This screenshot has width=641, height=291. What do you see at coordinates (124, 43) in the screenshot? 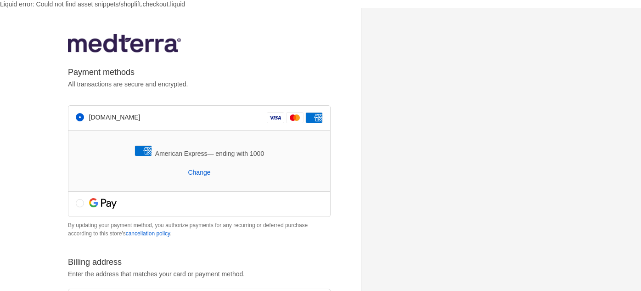
I see `img: Medterra Hemp` at bounding box center [124, 43].